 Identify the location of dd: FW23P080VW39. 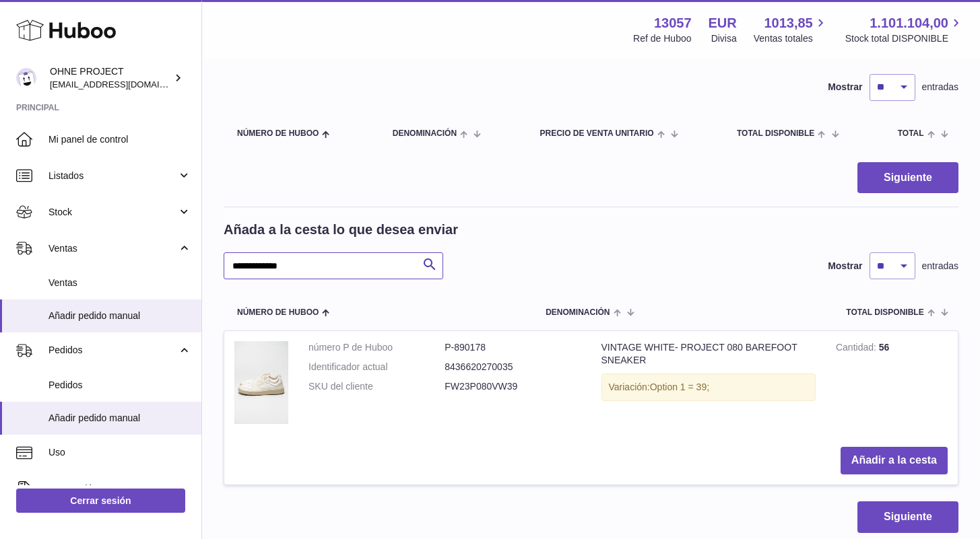
(512, 387).